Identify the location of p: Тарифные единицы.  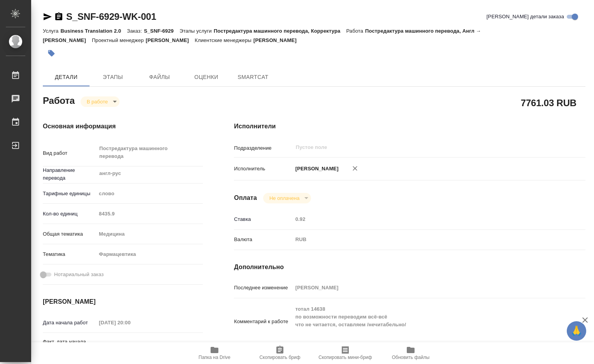
(69, 194).